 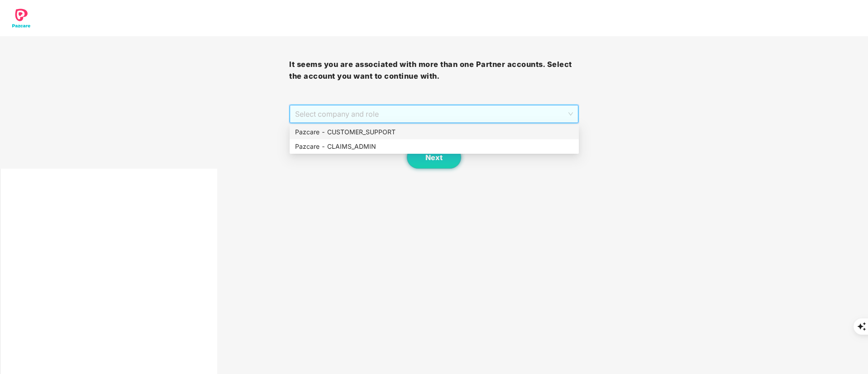 I want to click on div: Pazcare - CLAIMS_ADMIN, so click(x=434, y=147).